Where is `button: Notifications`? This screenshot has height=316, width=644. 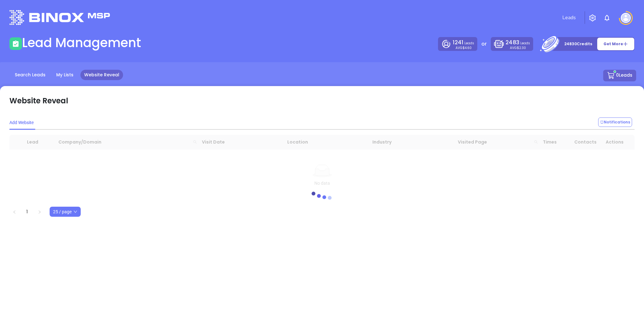 button: Notifications is located at coordinates (615, 122).